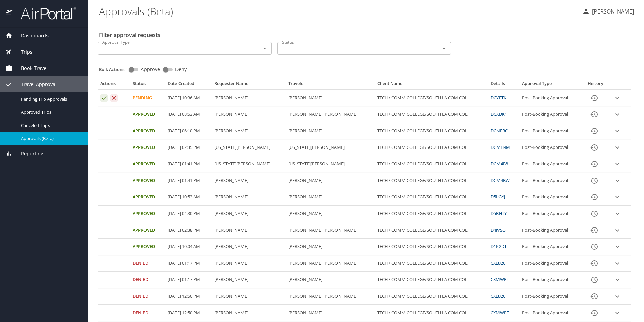  What do you see at coordinates (28, 153) in the screenshot?
I see `span: Reporting` at bounding box center [28, 153].